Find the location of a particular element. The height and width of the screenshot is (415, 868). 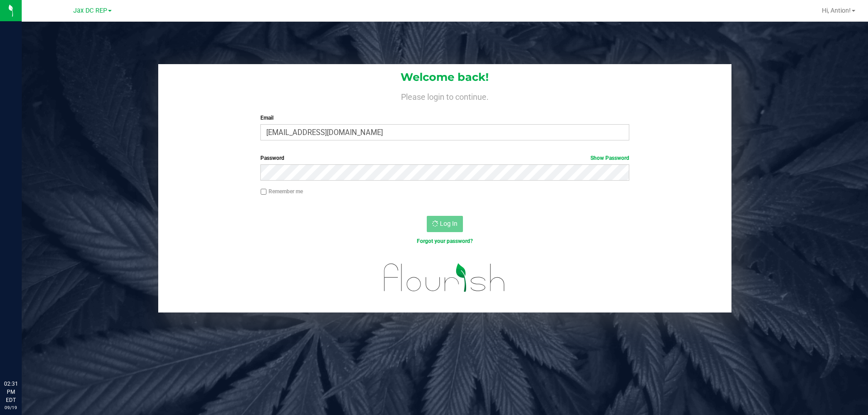

p: 02:31 PM EDT is located at coordinates (10, 392).